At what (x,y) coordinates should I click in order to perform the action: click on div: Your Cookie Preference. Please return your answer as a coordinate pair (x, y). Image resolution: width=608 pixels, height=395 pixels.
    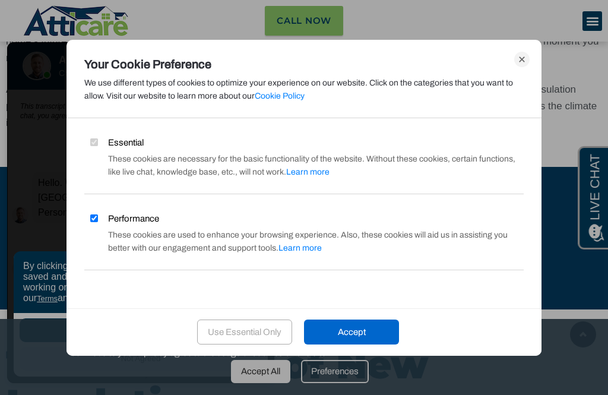
    Looking at the image, I should click on (304, 64).